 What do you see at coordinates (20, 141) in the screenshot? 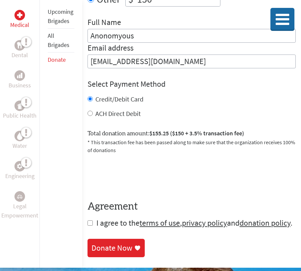
I see `a: WaterWater` at bounding box center [20, 141].